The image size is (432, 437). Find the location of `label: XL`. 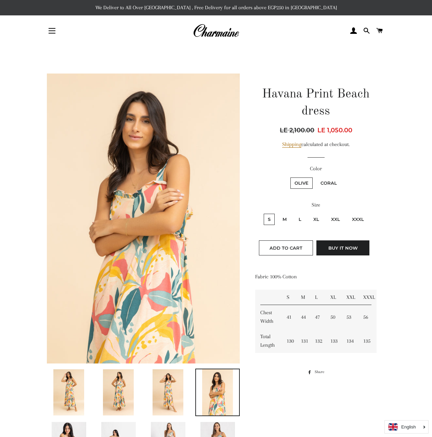

label: XL is located at coordinates (316, 219).